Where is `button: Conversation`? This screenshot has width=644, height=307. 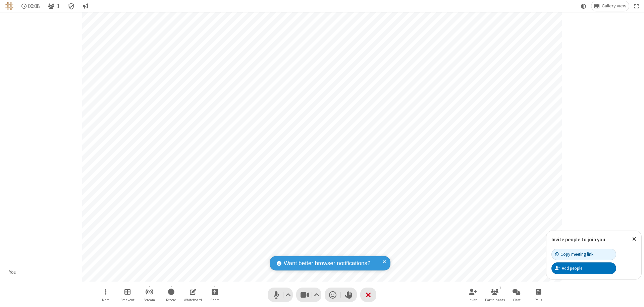
button: Conversation is located at coordinates (86, 6).